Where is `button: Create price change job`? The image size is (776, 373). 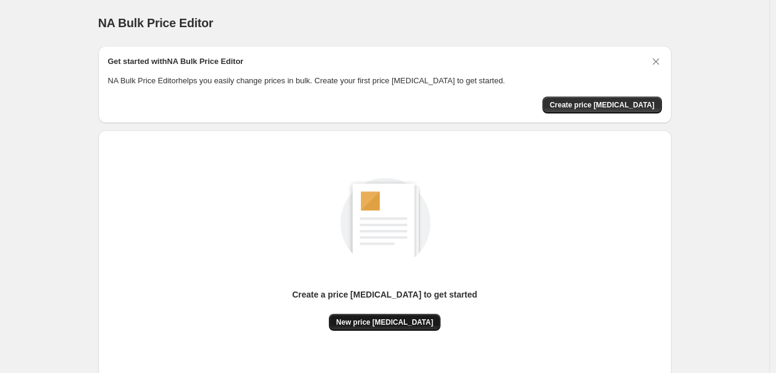
button: Create price change job is located at coordinates (602, 105).